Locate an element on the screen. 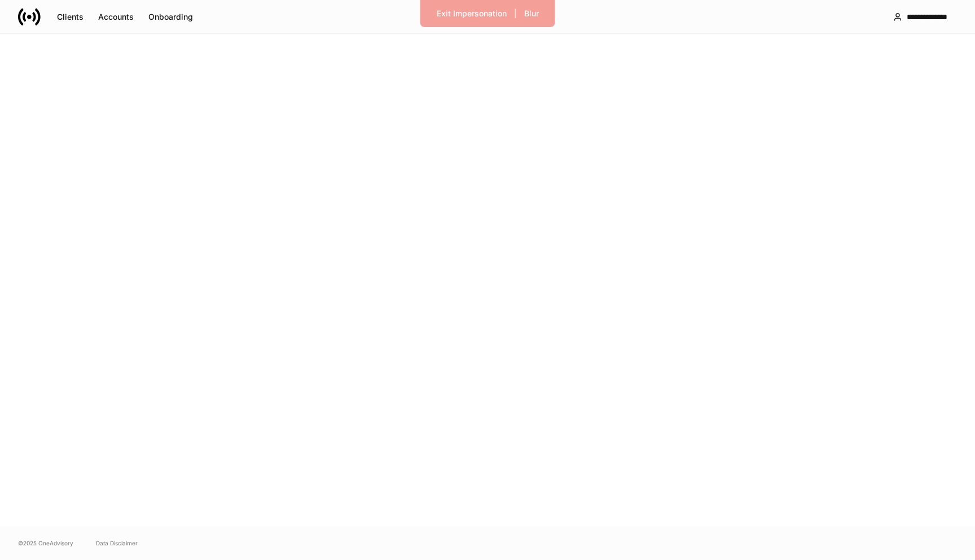  button: Blur is located at coordinates (532, 14).